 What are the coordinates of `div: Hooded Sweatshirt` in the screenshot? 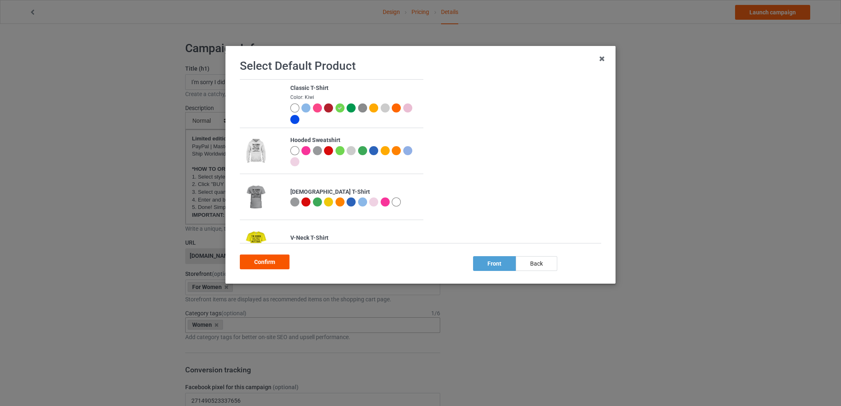 It's located at (354, 140).